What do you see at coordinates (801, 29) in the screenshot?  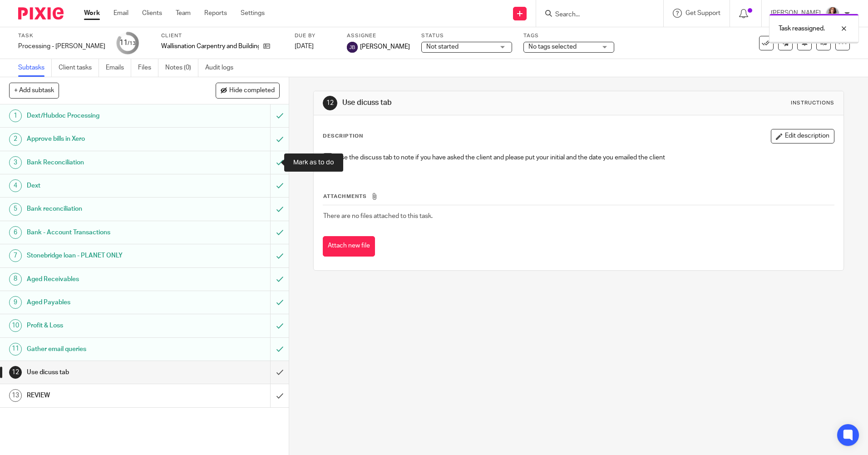 I see `p: Task reassigned.` at bounding box center [801, 29].